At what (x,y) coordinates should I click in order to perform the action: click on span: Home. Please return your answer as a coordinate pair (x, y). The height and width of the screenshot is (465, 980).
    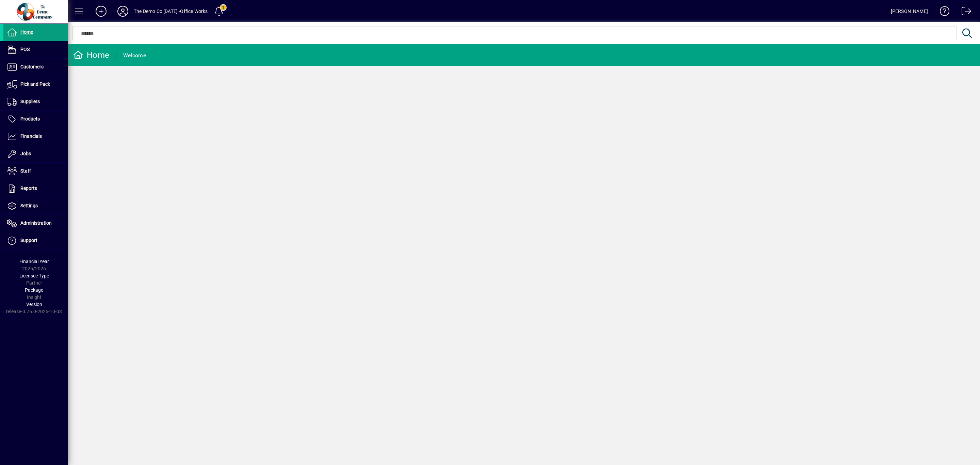
    Looking at the image, I should click on (26, 32).